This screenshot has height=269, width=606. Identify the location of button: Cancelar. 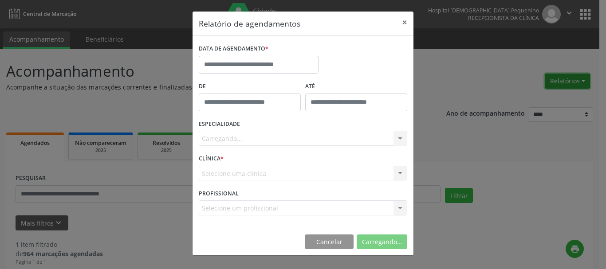
(329, 242).